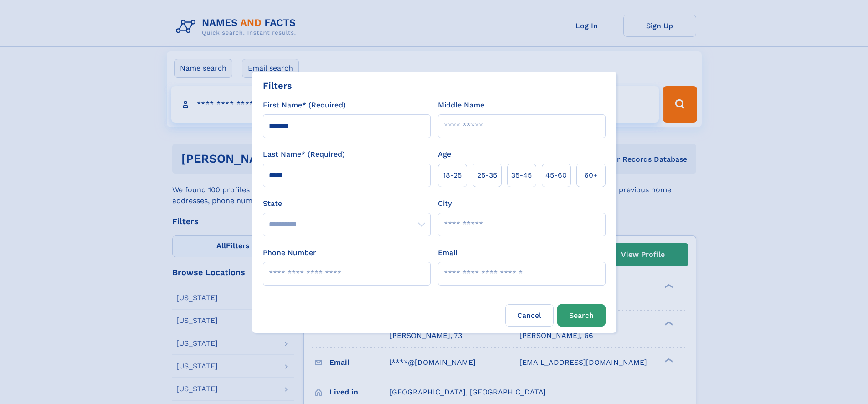 The image size is (868, 404). I want to click on span: 60+, so click(591, 176).